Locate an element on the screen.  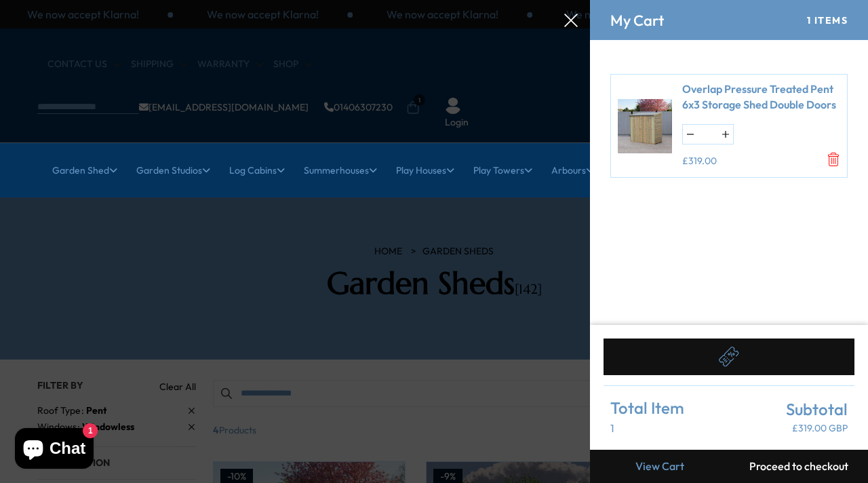
a: Play Houses is located at coordinates (425, 170).